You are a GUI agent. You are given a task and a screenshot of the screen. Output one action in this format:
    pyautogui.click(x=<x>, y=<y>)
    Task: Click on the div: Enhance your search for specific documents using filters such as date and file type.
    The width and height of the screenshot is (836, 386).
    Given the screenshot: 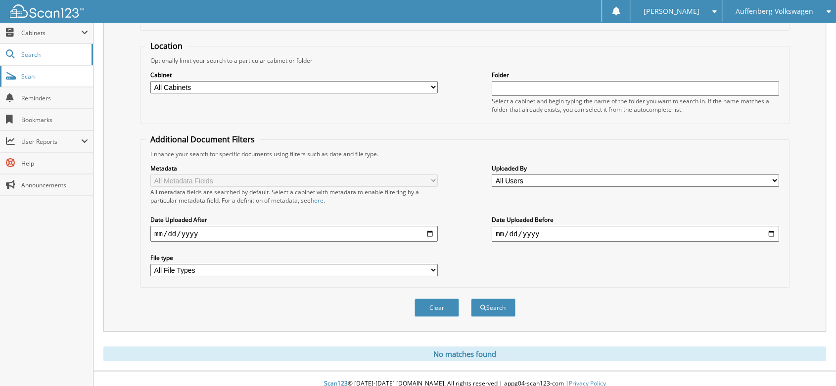 What is the action you would take?
    pyautogui.click(x=465, y=154)
    